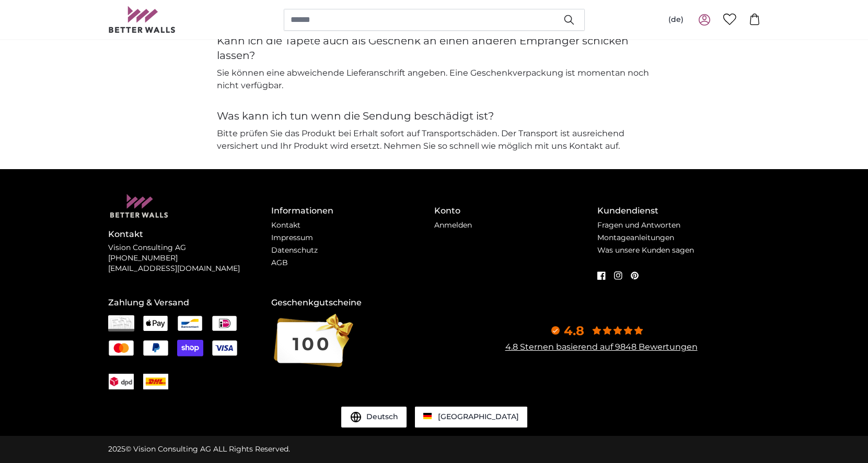  Describe the element at coordinates (434, 48) in the screenshot. I see `h4: Kann ich die Tapete auch als Geschenk an einen anderen Empfänger schicken lassen?` at that location.